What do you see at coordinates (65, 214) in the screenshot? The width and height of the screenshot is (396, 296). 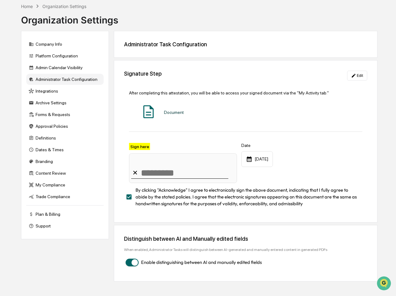 I see `div: Plan & Billing` at bounding box center [65, 214].